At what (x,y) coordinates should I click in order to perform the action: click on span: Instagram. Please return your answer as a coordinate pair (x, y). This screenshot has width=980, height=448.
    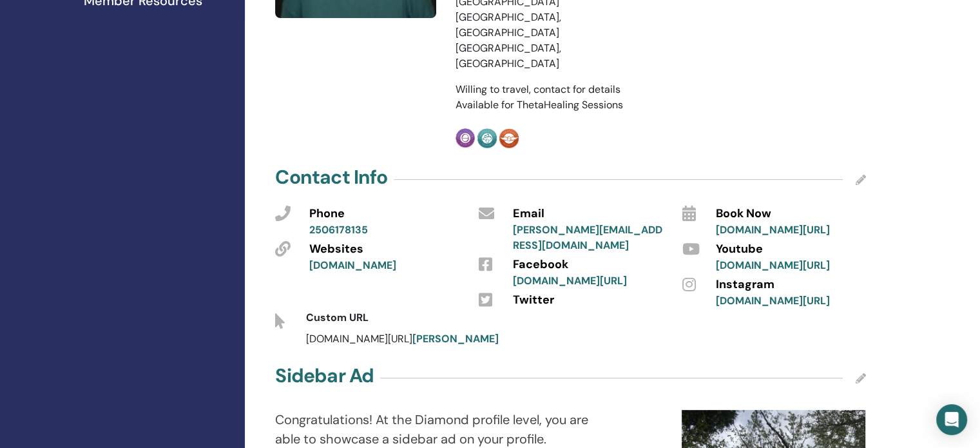
    Looking at the image, I should click on (745, 285).